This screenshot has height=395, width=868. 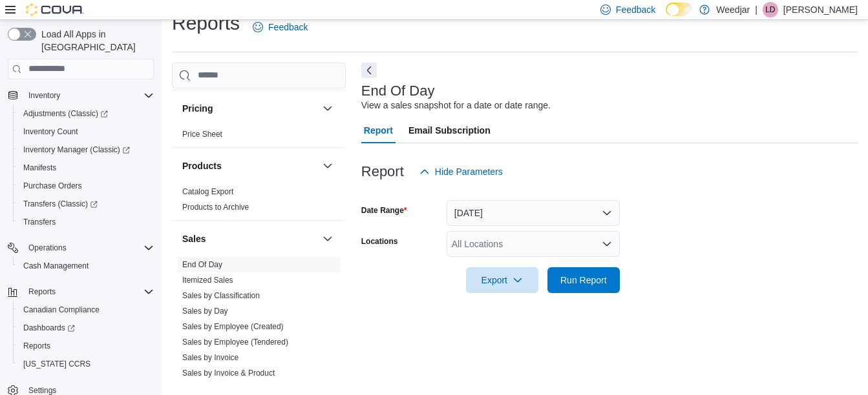 I want to click on h3: End Of Day, so click(x=398, y=91).